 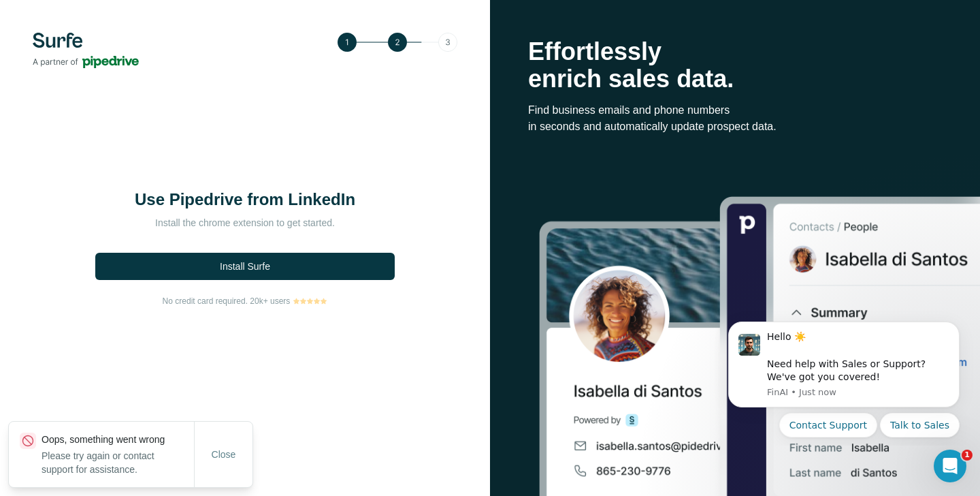 I want to click on span: Close, so click(x=224, y=454).